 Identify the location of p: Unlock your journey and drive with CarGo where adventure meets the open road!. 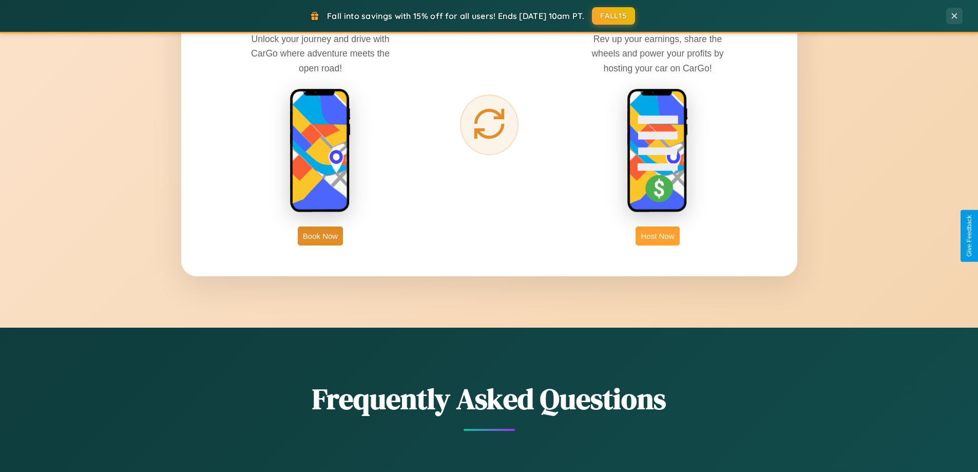
(320, 53).